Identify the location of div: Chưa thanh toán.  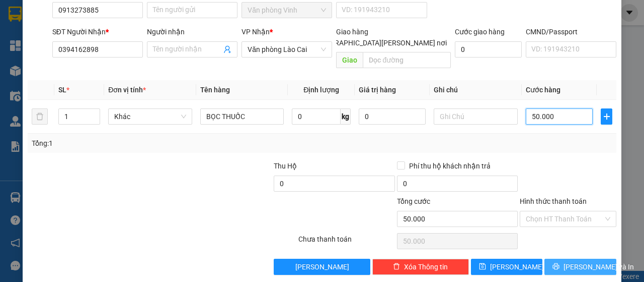
(347, 242).